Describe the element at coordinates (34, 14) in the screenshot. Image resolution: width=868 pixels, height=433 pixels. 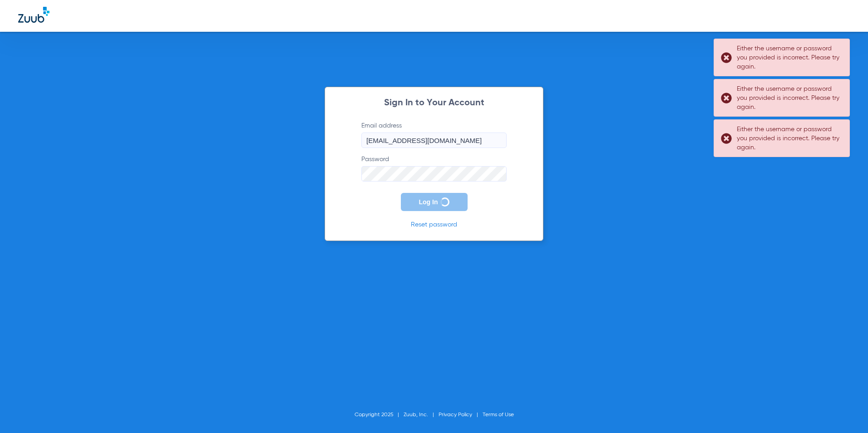
I see `img: Zuub Logo` at that location.